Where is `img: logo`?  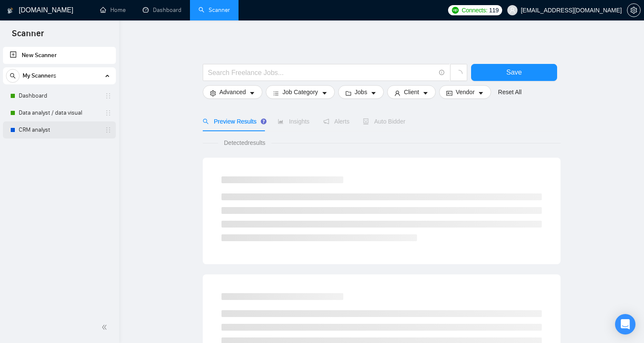 img: logo is located at coordinates (10, 10).